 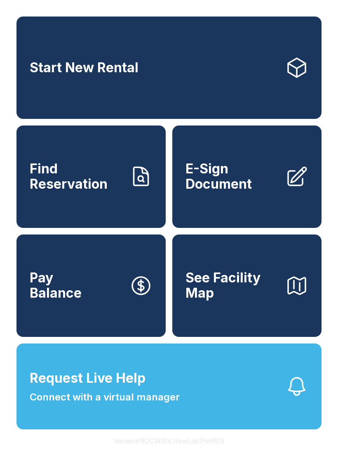 What do you see at coordinates (247, 177) in the screenshot?
I see `a: E-Sign Document` at bounding box center [247, 177].